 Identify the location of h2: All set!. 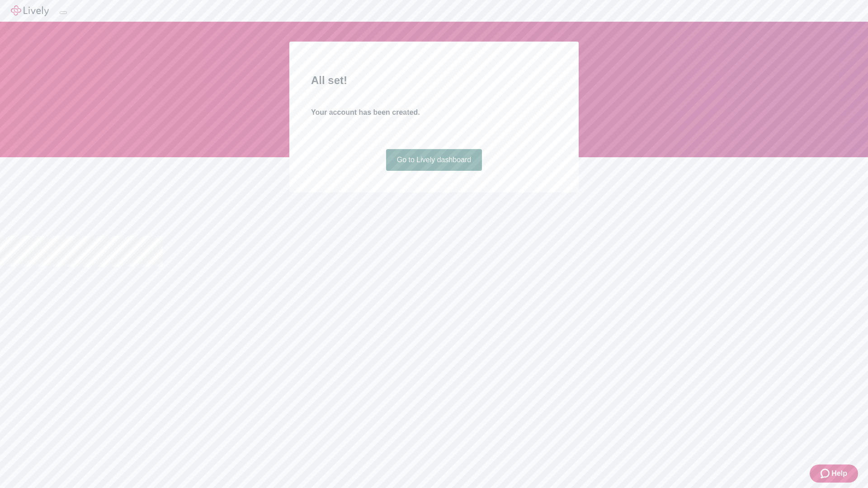
(434, 80).